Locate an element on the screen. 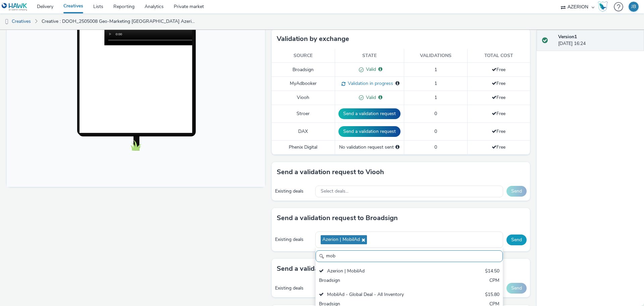  h3: Send a validation request to Viooh is located at coordinates (330, 172).